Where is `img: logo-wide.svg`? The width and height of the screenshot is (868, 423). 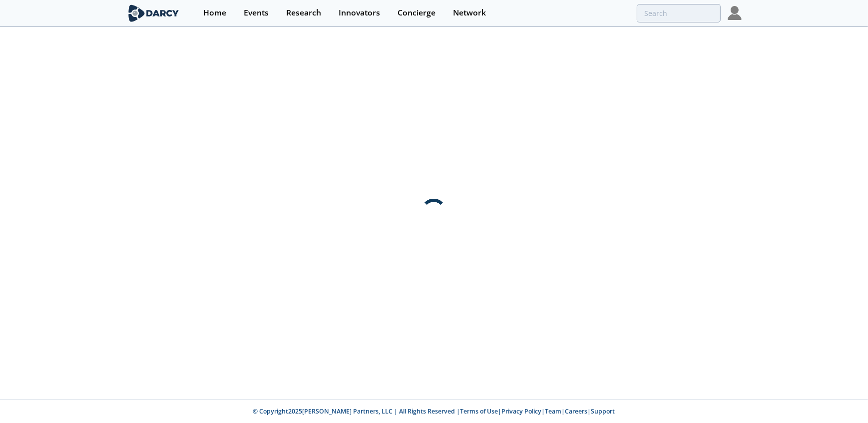
img: logo-wide.svg is located at coordinates (153, 13).